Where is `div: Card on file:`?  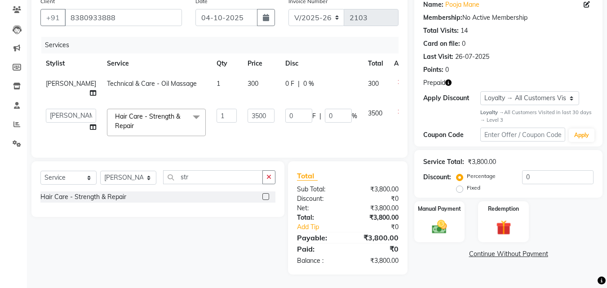
div: Card on file: is located at coordinates (442, 44).